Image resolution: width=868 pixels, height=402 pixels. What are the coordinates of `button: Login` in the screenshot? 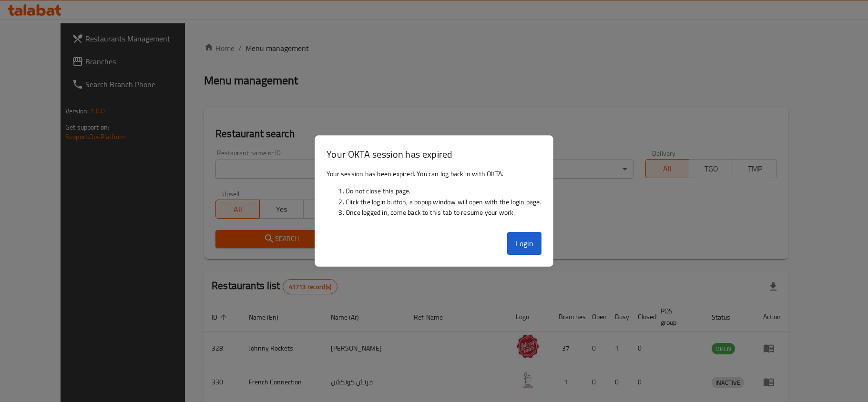 It's located at (525, 243).